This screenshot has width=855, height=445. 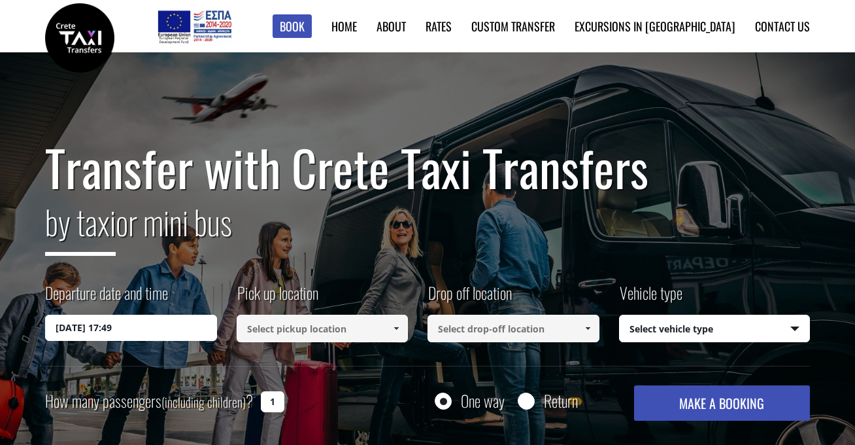 What do you see at coordinates (149, 401) in the screenshot?
I see `label: How many passengers ?` at bounding box center [149, 401].